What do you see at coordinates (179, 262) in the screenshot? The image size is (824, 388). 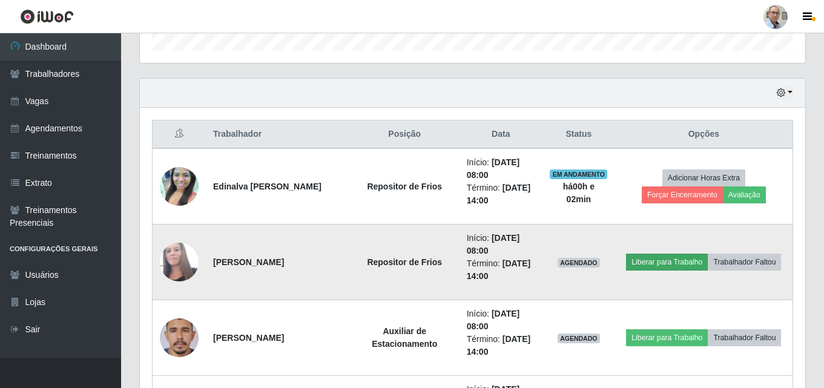 I see `img: 1709163979582.jpeg` at bounding box center [179, 262].